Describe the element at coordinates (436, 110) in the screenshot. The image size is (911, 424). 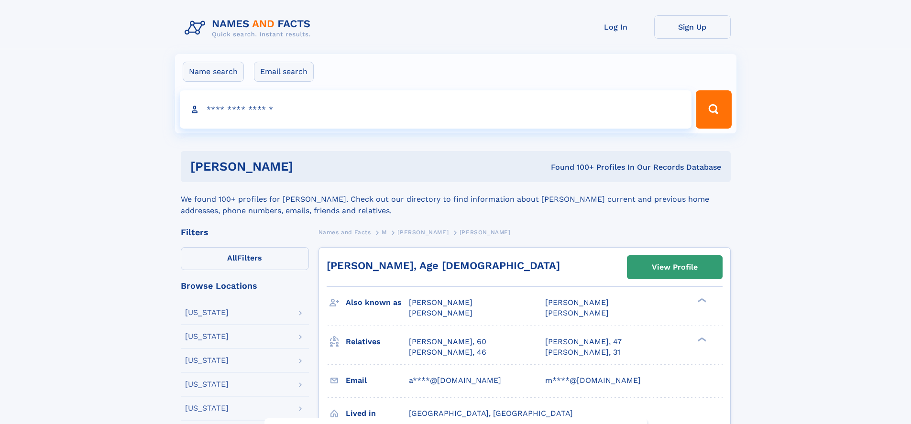
I see `input: search input` at that location.